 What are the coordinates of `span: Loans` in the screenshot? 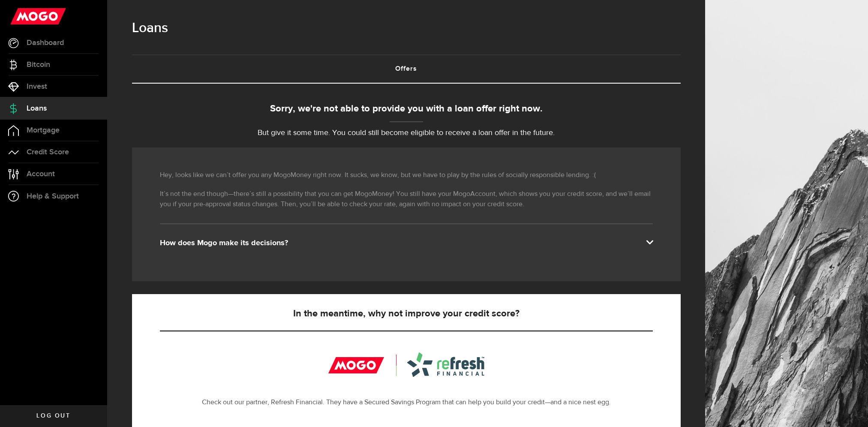 It's located at (37, 108).